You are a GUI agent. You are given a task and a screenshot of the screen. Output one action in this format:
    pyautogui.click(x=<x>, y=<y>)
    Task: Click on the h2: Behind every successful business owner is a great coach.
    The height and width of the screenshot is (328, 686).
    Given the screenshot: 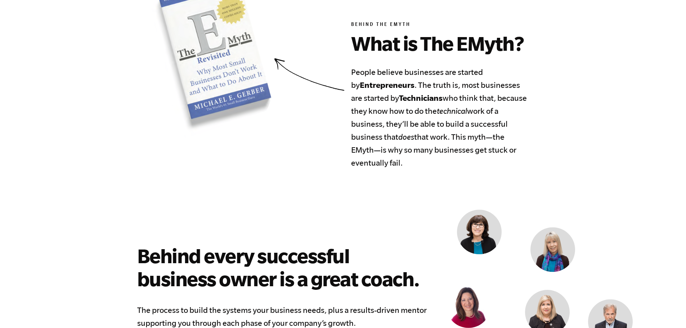 What is the action you would take?
    pyautogui.click(x=284, y=267)
    